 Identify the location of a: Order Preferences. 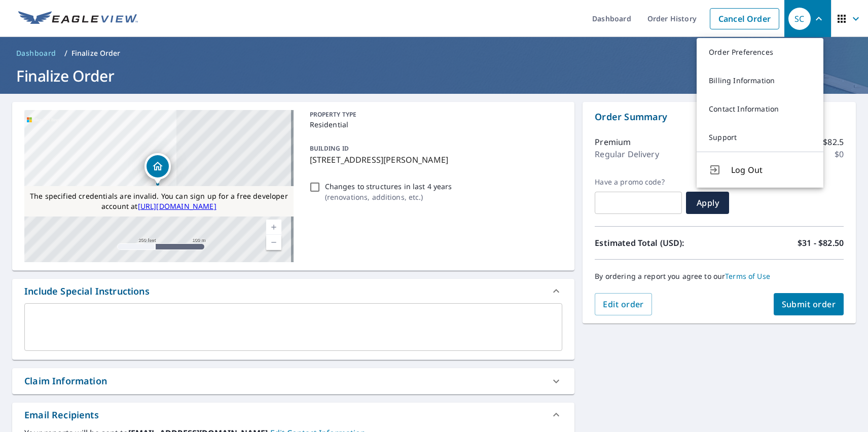
(760, 52).